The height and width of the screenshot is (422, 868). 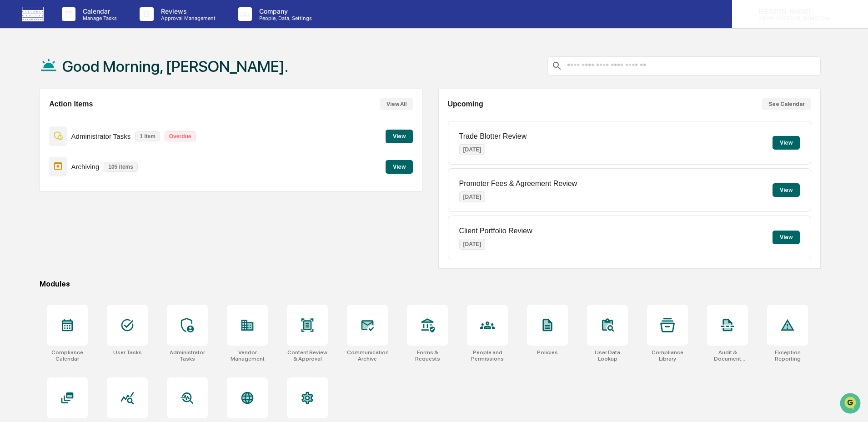 What do you see at coordinates (430, 283) in the screenshot?
I see `div: Modules` at bounding box center [430, 283].